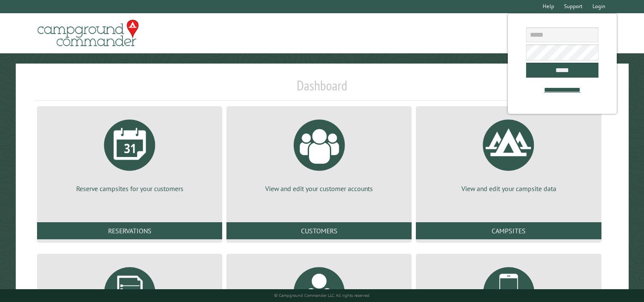 Image resolution: width=644 pixels, height=302 pixels. What do you see at coordinates (508, 231) in the screenshot?
I see `a: Campsites` at bounding box center [508, 231].